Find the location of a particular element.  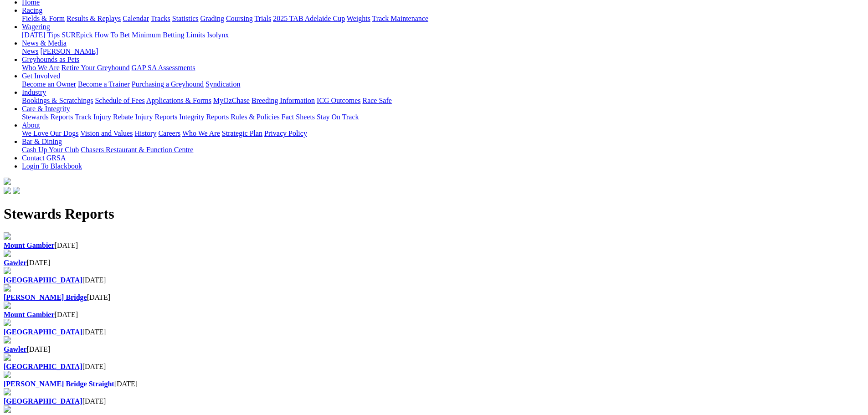

a: Login To Blackbook is located at coordinates (52, 166).